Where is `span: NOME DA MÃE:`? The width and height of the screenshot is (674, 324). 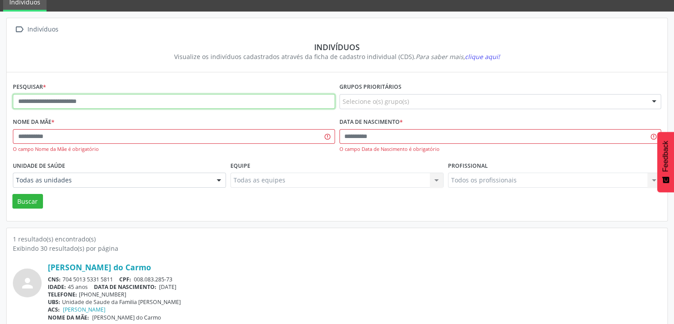
span: NOME DA MÃE: is located at coordinates (68, 317).